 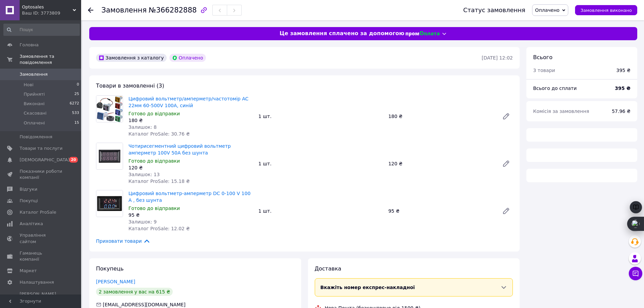 What do you see at coordinates (34, 104) in the screenshot?
I see `span: Виконані` at bounding box center [34, 104].